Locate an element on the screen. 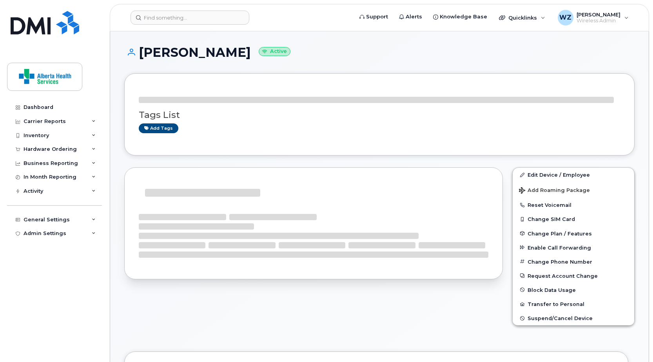 The image size is (653, 362). button: Add Roaming Package is located at coordinates (573, 190).